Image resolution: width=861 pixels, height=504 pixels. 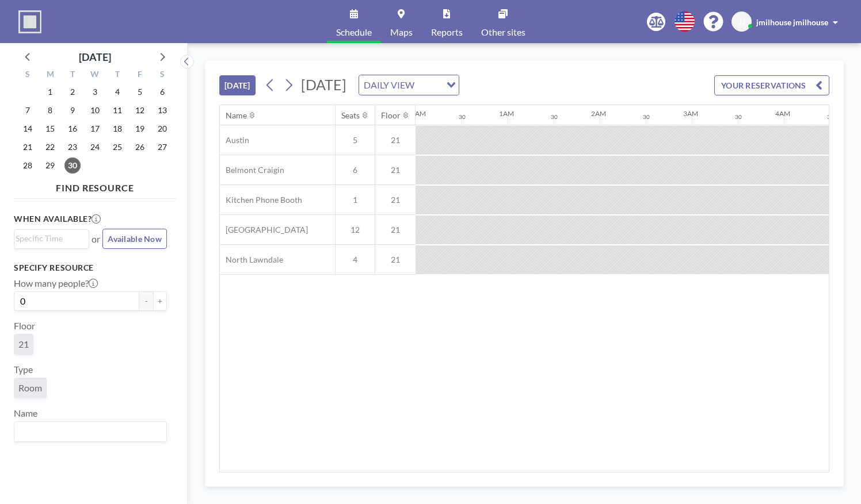 What do you see at coordinates (783, 113) in the screenshot?
I see `div: 4AM` at bounding box center [783, 113].